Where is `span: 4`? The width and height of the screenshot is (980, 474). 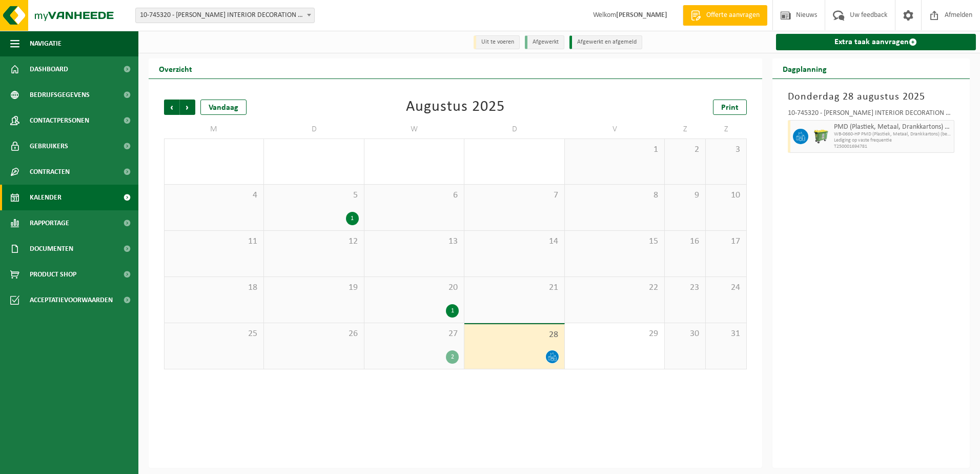 span: 4 is located at coordinates (214, 196).